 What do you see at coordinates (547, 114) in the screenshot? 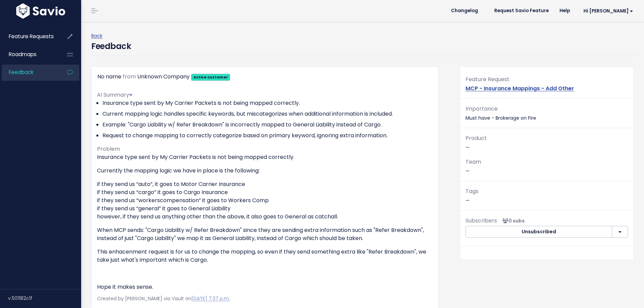
I see `p: Must have - Brokerage on Fire` at bounding box center [547, 114].